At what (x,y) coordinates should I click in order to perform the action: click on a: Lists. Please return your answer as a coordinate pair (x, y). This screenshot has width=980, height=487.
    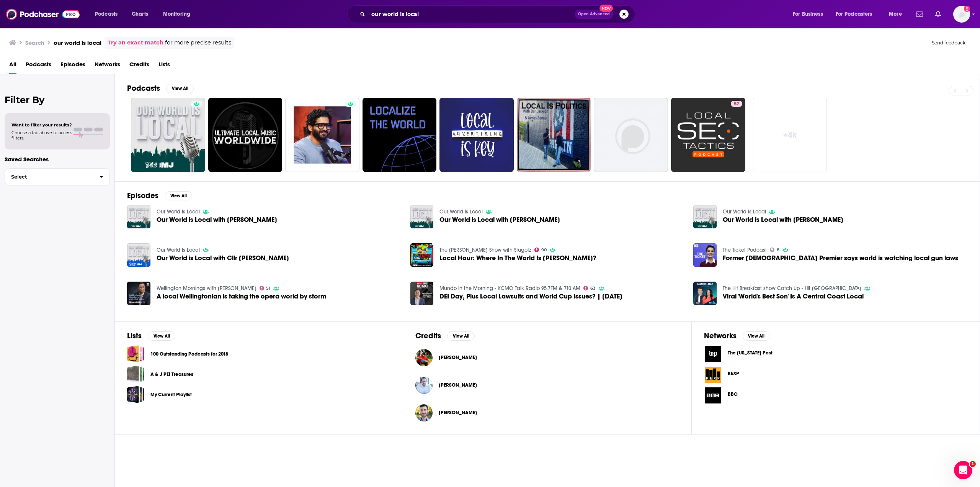
    Looking at the image, I should click on (164, 66).